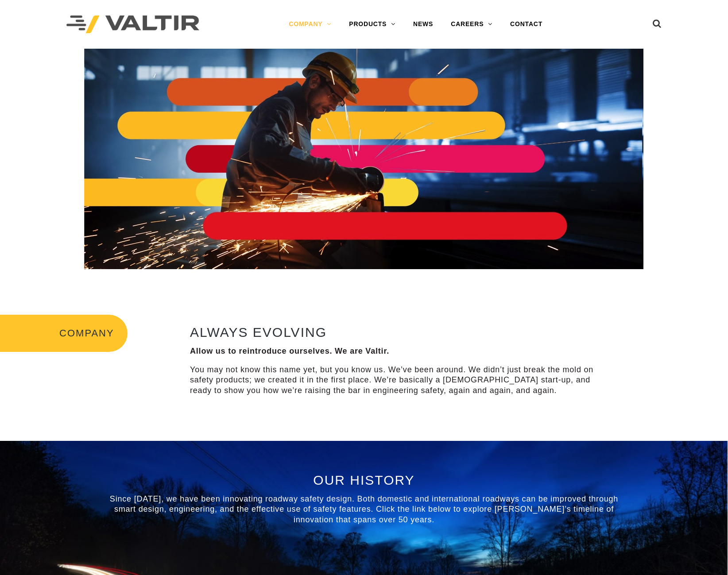 The width and height of the screenshot is (728, 575). Describe the element at coordinates (400, 332) in the screenshot. I see `h2: ALWAYS EVOLVING` at that location.